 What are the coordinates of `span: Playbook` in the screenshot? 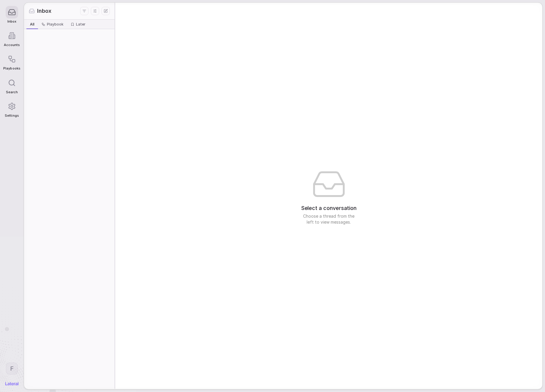 It's located at (55, 24).